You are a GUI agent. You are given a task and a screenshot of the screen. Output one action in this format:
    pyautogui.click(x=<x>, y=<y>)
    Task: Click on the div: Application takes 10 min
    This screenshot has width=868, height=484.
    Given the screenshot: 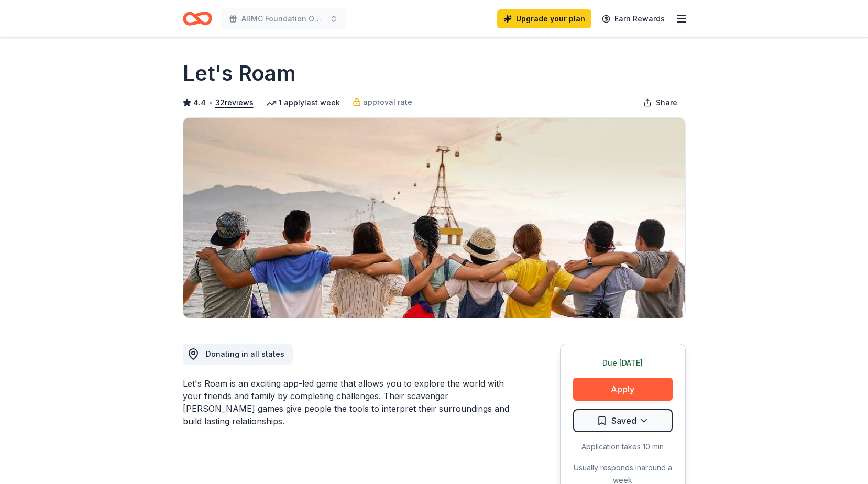 What is the action you would take?
    pyautogui.click(x=623, y=447)
    